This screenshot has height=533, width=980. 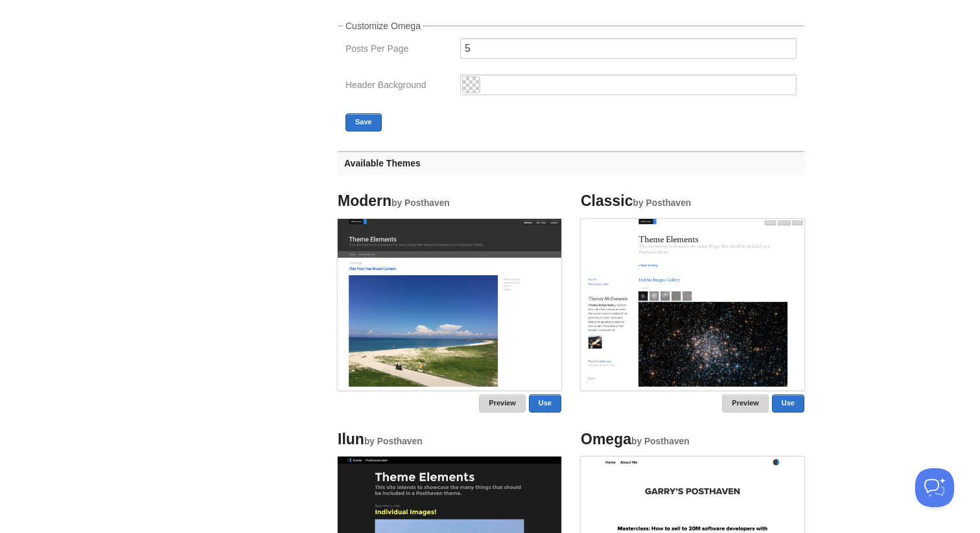 What do you see at coordinates (692, 439) in the screenshot?
I see `h4: Omega` at bounding box center [692, 439].